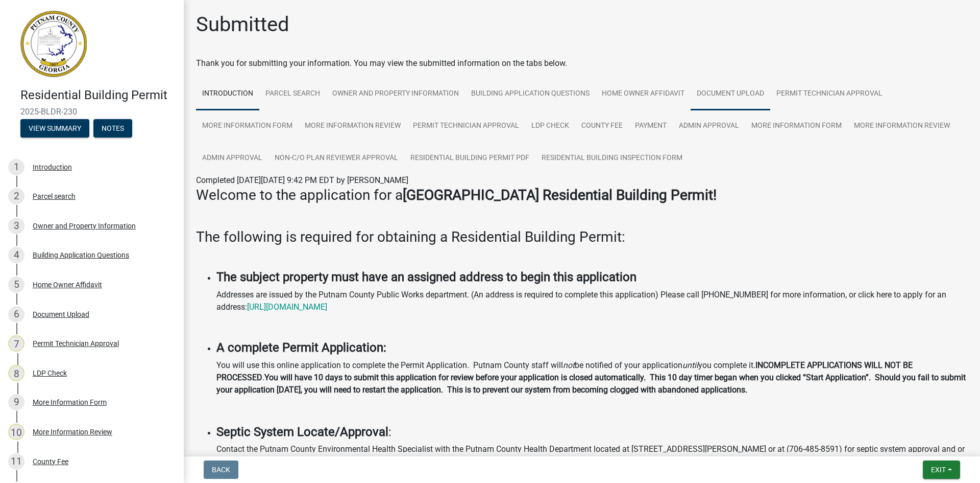 The image size is (980, 483). I want to click on strong: INCOMPLETE APPLICATIONS WILL NOT BE PROCESSED, so click(565, 371).